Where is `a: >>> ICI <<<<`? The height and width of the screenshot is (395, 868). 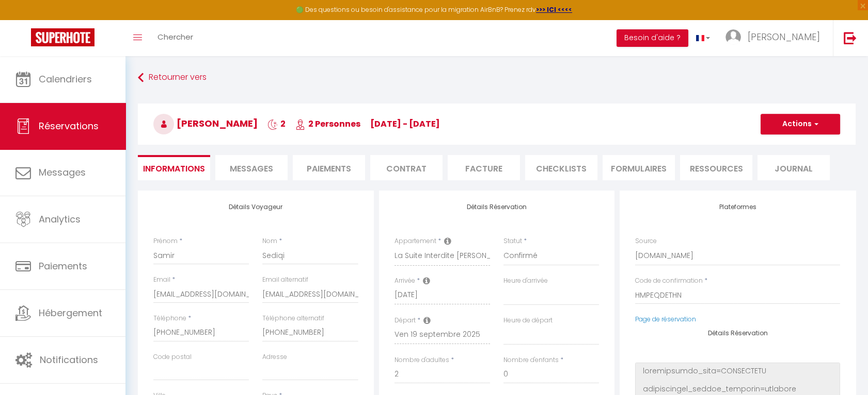
a: >>> ICI <<<< is located at coordinates (554, 9).